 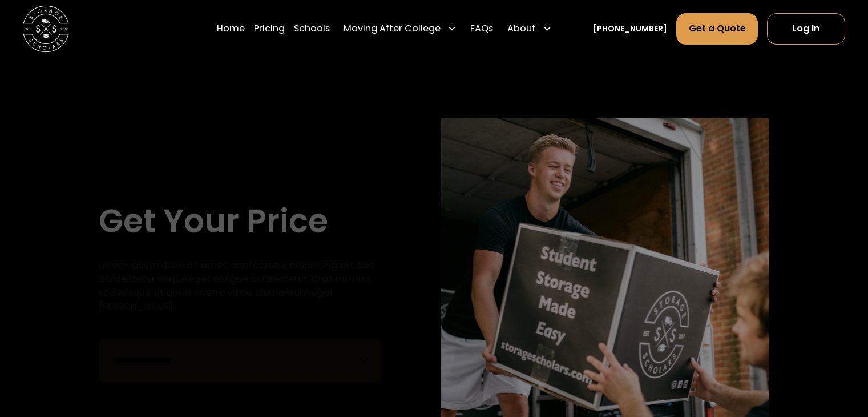 What do you see at coordinates (46, 28) in the screenshot?
I see `img: Storage Scholars main logo` at bounding box center [46, 28].